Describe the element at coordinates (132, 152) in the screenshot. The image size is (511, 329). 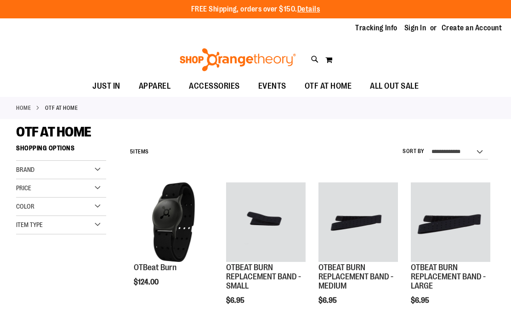
I see `span: 5` at that location.